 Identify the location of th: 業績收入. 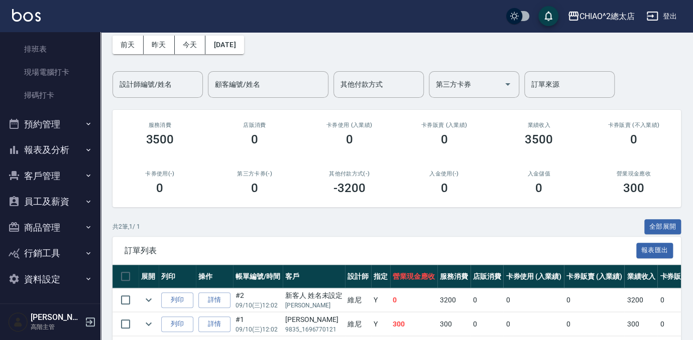
(640, 277).